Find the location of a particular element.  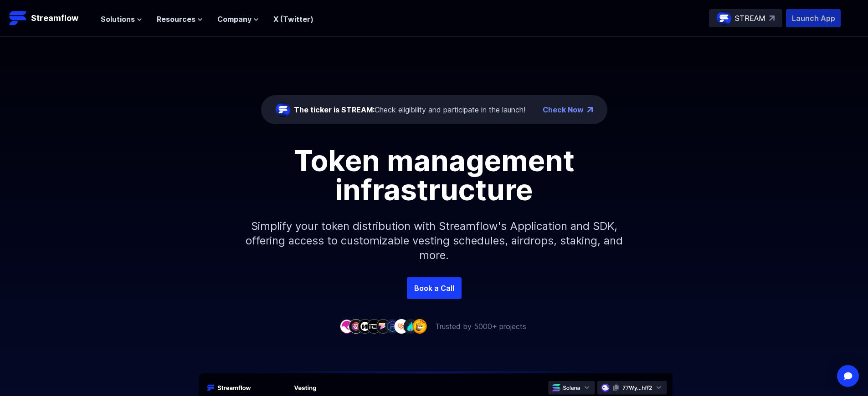

p: Simplify your token distribution with Streamflow's Application and SDK, offering access to custom... is located at coordinates (434, 241).